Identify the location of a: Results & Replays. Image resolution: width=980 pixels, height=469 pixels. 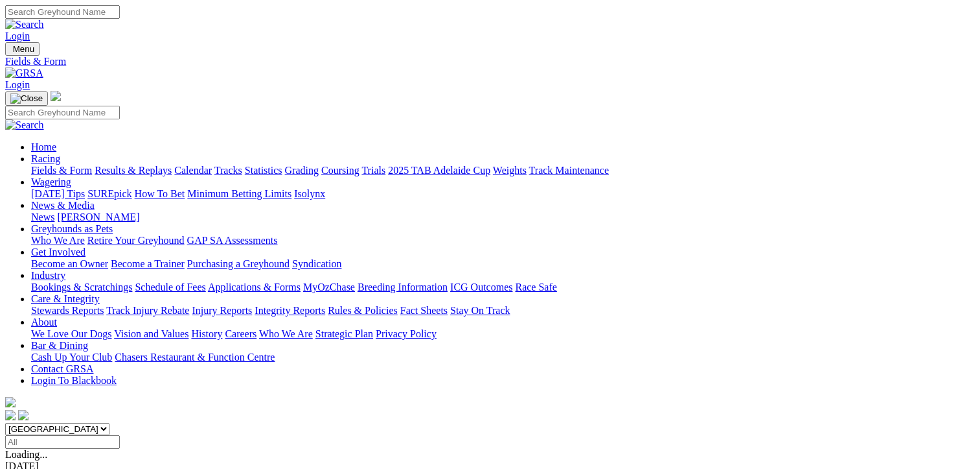
(133, 169).